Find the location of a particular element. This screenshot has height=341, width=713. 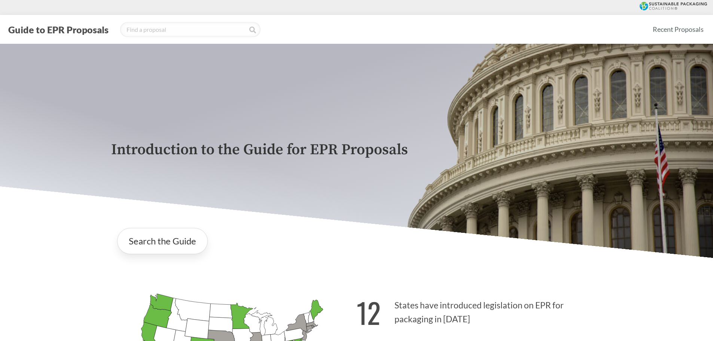

strong: 12 is located at coordinates (369, 312).